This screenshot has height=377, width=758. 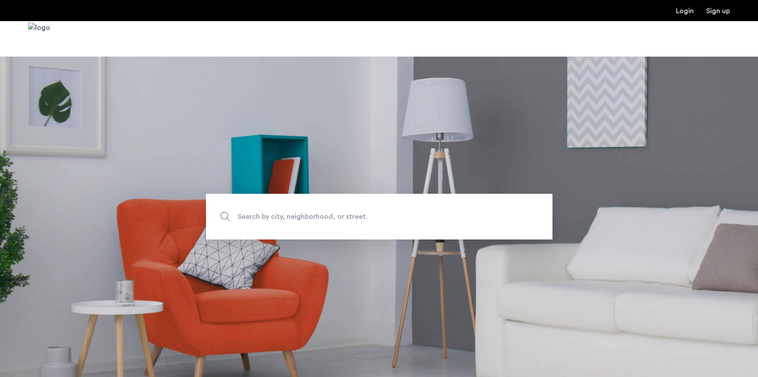 What do you see at coordinates (359, 216) in the screenshot?
I see `span: Search by city, neighborhood, or street.` at bounding box center [359, 216].